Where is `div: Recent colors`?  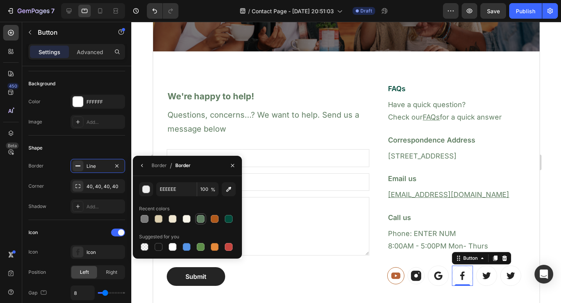
div: Recent colors is located at coordinates (154, 209).